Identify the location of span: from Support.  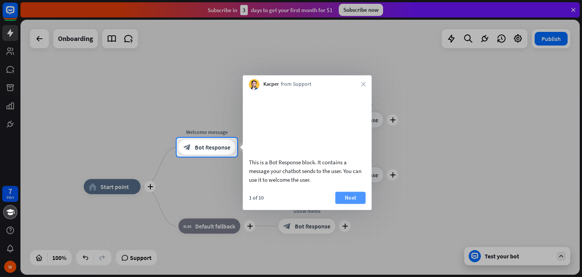
(296, 85).